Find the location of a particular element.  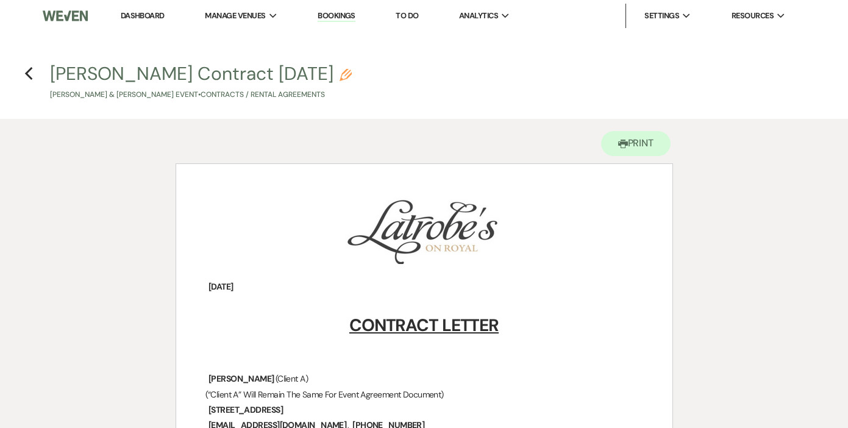

span: Analytics is located at coordinates (479, 16).